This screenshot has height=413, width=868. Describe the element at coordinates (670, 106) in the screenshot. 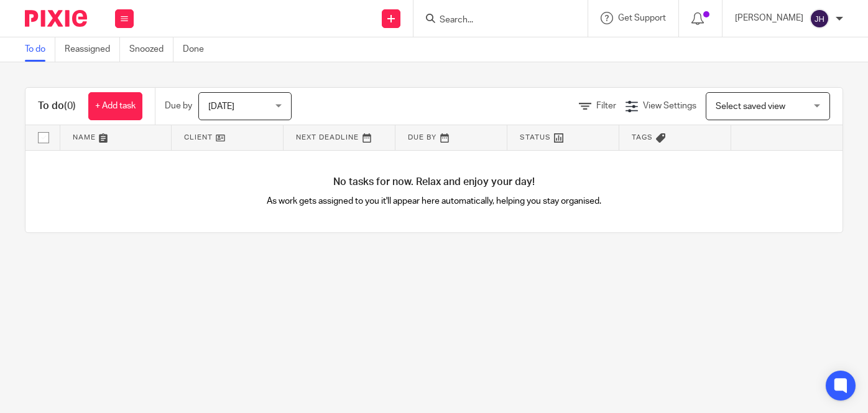

I see `span: View Settings` at that location.